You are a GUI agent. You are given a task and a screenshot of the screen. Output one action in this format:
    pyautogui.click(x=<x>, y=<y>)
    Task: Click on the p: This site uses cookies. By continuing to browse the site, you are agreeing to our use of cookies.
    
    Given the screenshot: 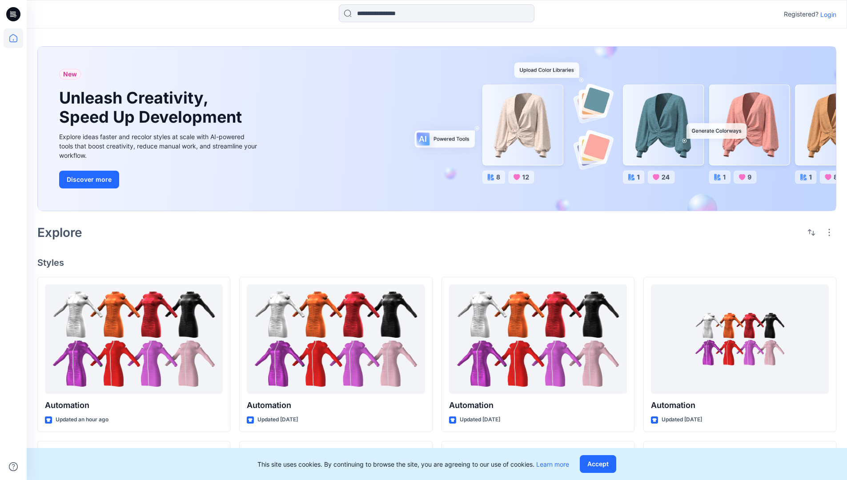 What is the action you would take?
    pyautogui.click(x=413, y=464)
    